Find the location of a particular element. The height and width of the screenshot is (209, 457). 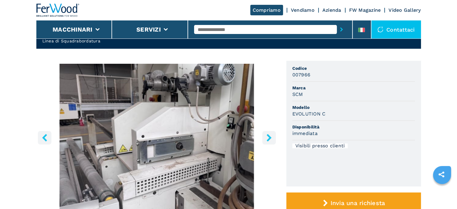

a: Video Gallery is located at coordinates (405, 10).